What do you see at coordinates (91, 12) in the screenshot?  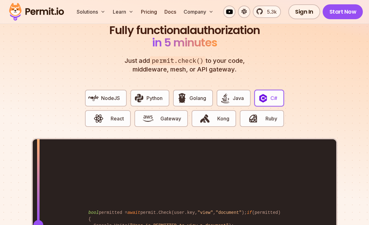 I see `button: Solutions` at bounding box center [91, 12].